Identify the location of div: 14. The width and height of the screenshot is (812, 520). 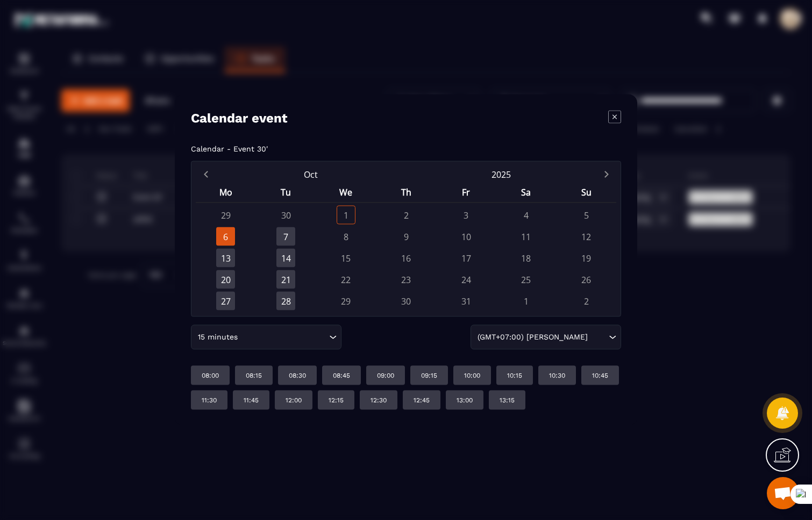
(285, 258).